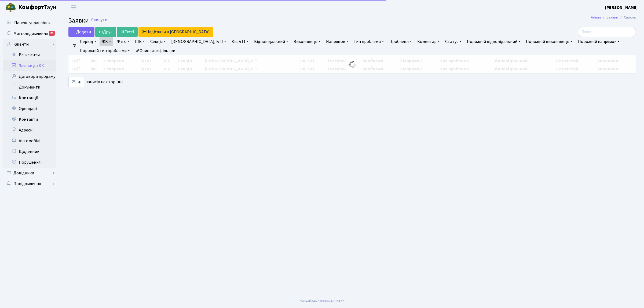 The width and height of the screenshot is (644, 308). Describe the element at coordinates (29, 162) in the screenshot. I see `a: Порушення` at that location.